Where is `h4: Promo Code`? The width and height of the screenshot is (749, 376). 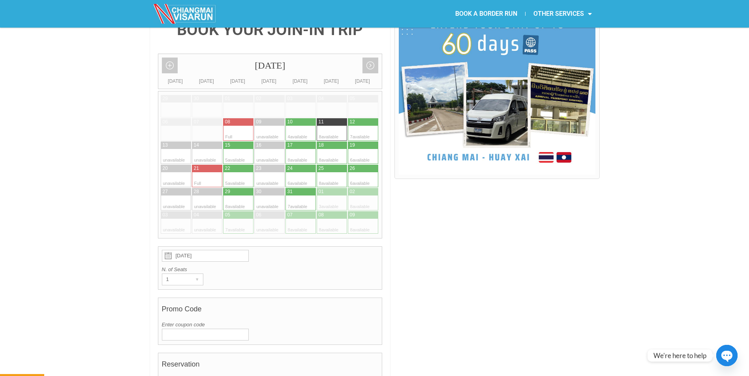
h4: Promo Code is located at coordinates (270, 311).